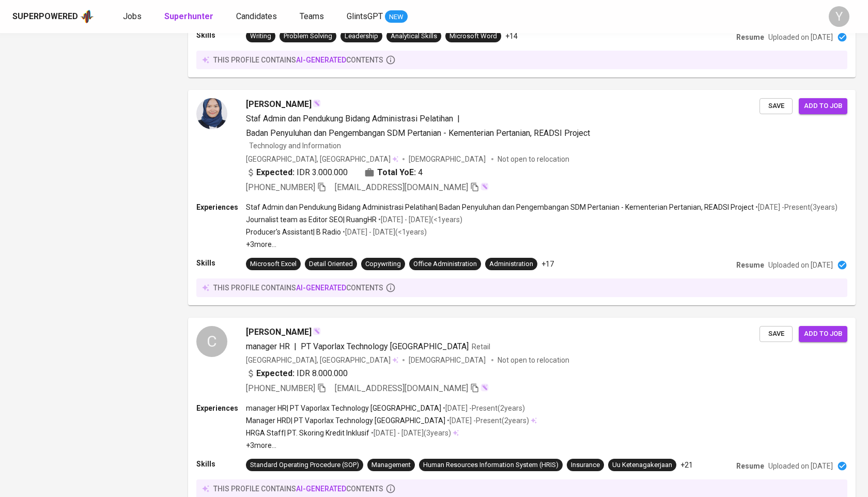 The width and height of the screenshot is (868, 497). I want to click on div: Uu Ketenagakerjaan, so click(642, 465).